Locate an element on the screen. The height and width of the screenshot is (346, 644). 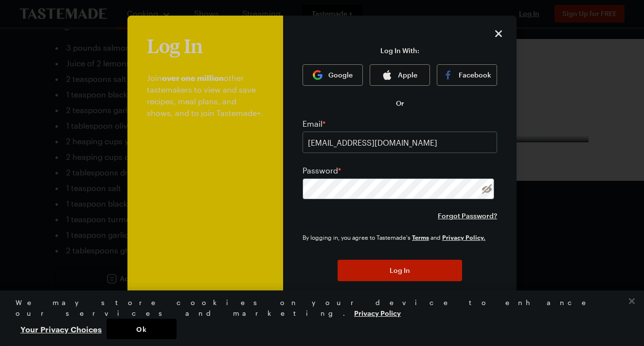
div: We may store cookies on your device to enhance our services and marketing. is located at coordinates (318, 308).